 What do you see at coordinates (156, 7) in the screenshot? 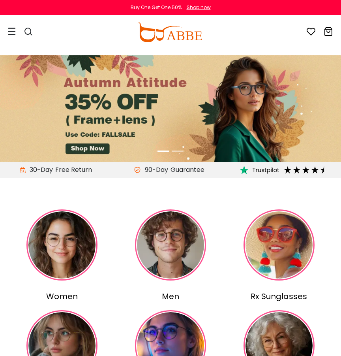
I see `div: Buy One Get One 50%` at bounding box center [156, 7].